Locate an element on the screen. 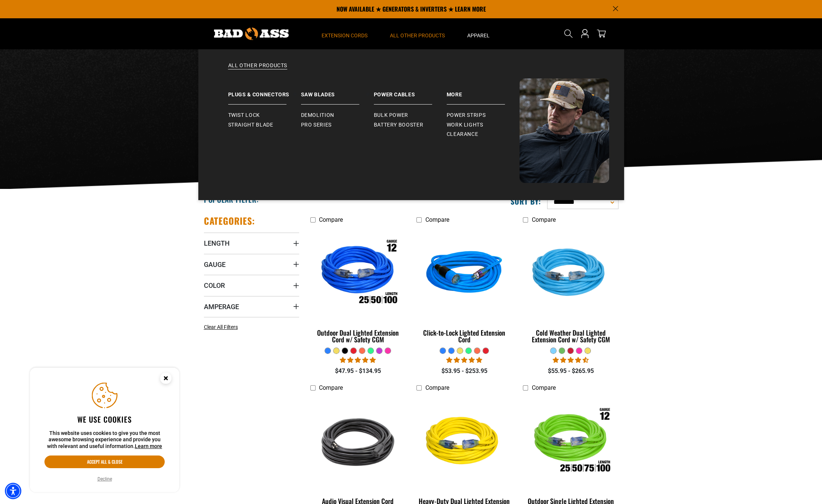 The width and height of the screenshot is (822, 504). div: $55.95 - $265.95 is located at coordinates (571, 371).